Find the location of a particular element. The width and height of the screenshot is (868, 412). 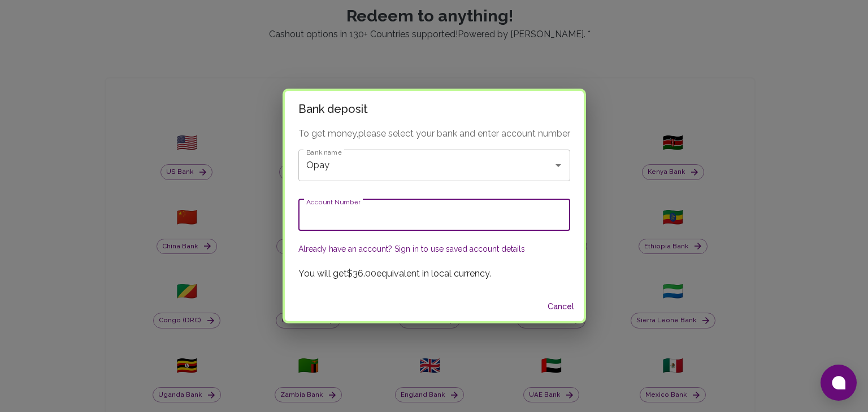

p: You will get $36.00 equivalent in local currency. is located at coordinates (434, 274).